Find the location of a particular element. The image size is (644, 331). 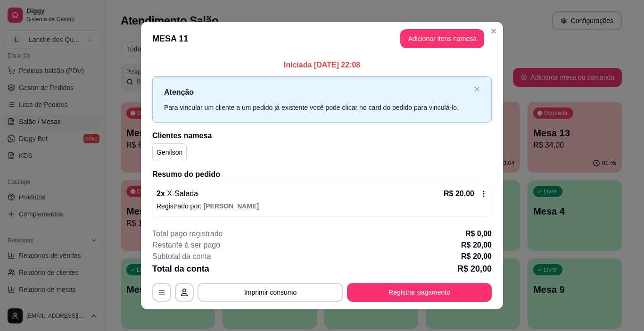

div: Para vincular um cliente a um pedido já existente você pode clicar no card do pedido para vinculá... is located at coordinates (317, 108).